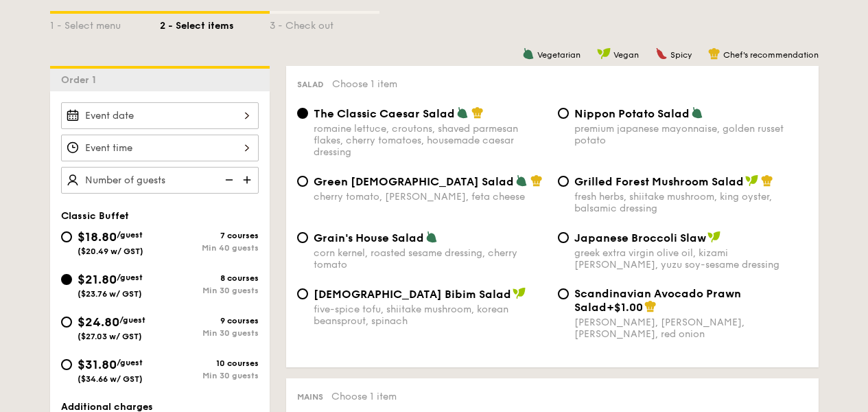 This screenshot has height=412, width=868. I want to click on div: 3 - Check out, so click(325, 23).